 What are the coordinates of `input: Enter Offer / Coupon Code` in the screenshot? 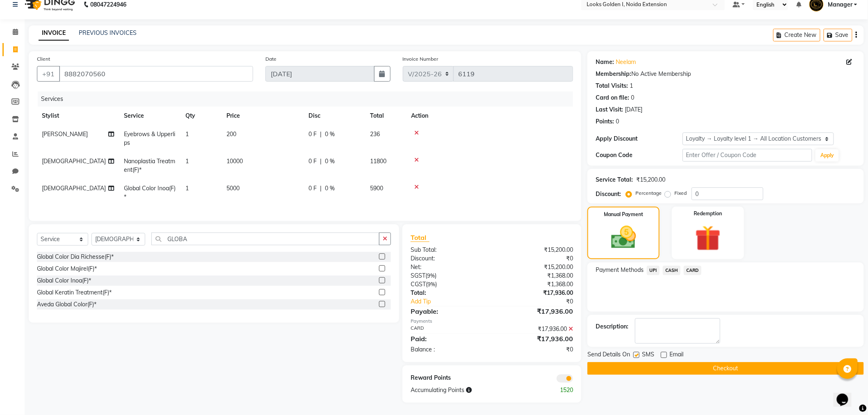 It's located at (747, 155).